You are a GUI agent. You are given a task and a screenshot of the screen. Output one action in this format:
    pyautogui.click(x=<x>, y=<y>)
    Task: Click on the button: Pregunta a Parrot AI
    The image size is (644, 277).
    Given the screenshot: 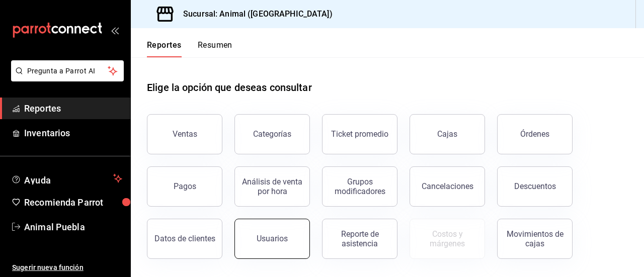 What is the action you would take?
    pyautogui.click(x=68, y=71)
    